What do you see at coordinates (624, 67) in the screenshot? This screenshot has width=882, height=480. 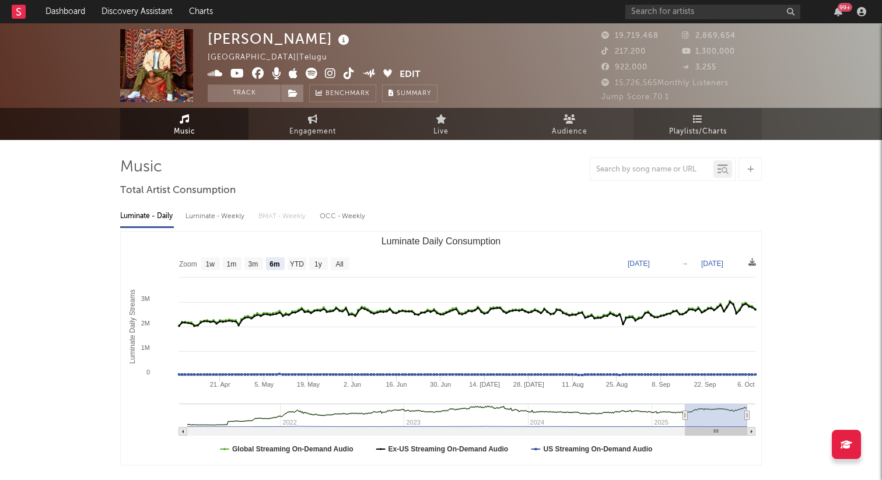 I see `span: 922,000` at bounding box center [624, 67].